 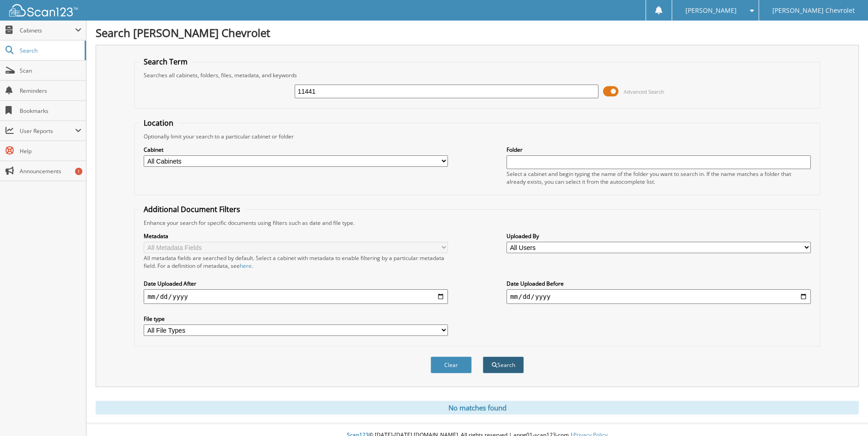 What do you see at coordinates (658, 178) in the screenshot?
I see `div: Select a cabinet and begin typing the name of the folder you want to search in. If the name match...` at bounding box center [658, 178].